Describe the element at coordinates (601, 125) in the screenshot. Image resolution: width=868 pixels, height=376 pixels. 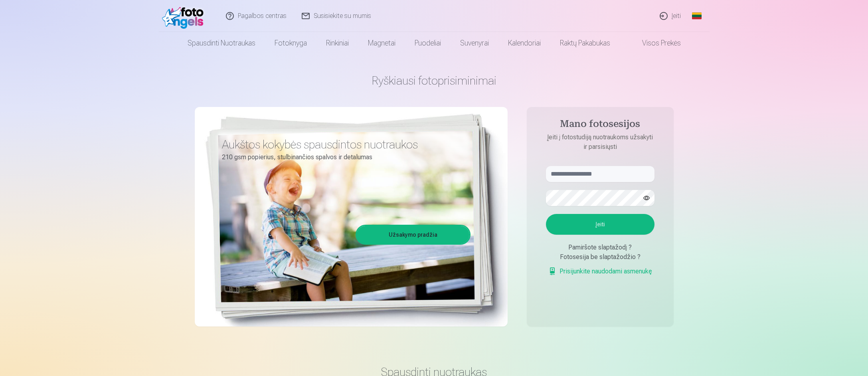
I see `h4: Mano fotosesijos` at that location.